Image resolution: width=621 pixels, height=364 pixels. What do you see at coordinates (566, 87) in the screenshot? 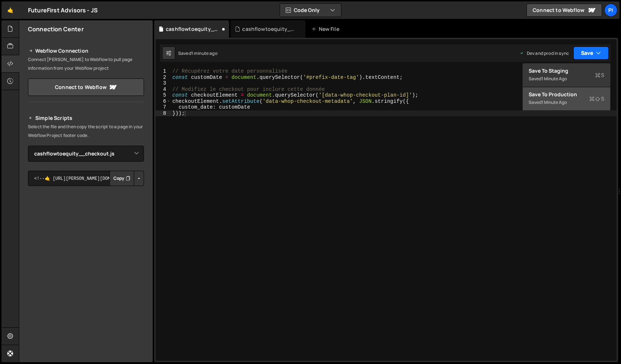
I see `div: Code Only` at bounding box center [566, 87].